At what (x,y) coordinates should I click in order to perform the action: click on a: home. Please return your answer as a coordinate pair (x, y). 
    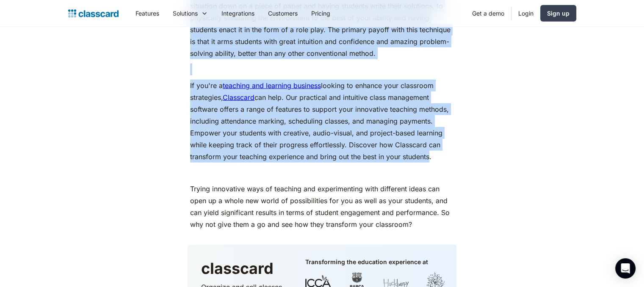
    Looking at the image, I should click on (93, 14).